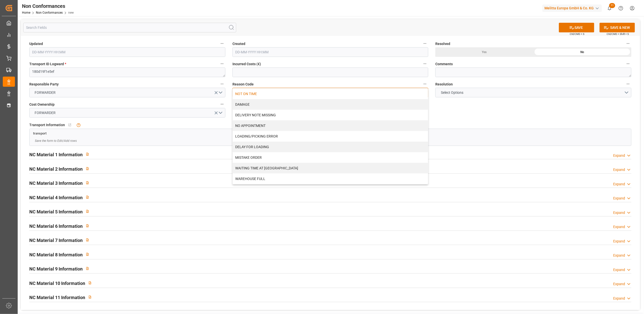  Describe the element at coordinates (239, 44) in the screenshot. I see `span: Created` at that location.